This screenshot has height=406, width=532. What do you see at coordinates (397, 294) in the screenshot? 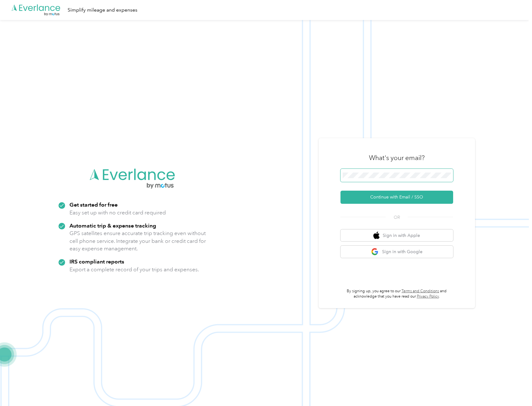
I see `p: By signing up, you agree to our and acknowledge that you have read our .` at bounding box center [397, 294].